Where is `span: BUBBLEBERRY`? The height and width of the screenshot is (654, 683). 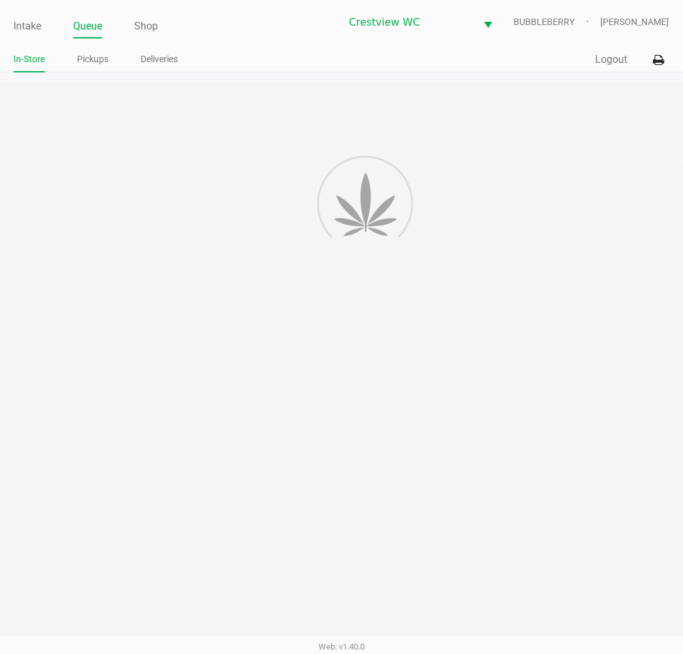
span: BUBBLEBERRY is located at coordinates (557, 22).